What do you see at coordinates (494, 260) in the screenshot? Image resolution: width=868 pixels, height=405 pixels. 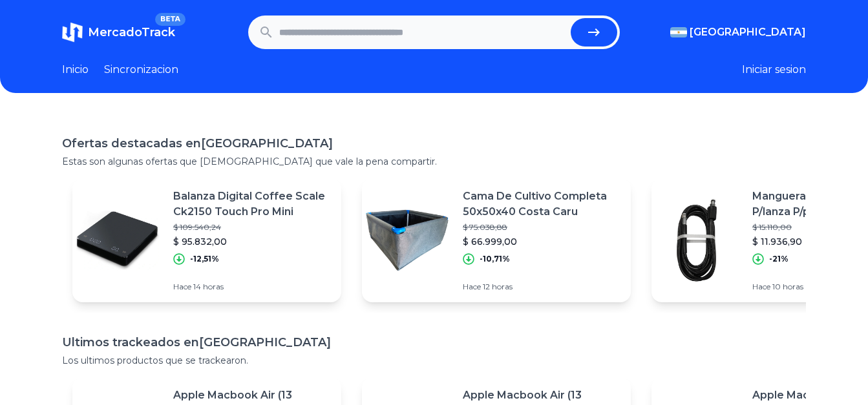 I see `p: -10,71%` at bounding box center [494, 260].